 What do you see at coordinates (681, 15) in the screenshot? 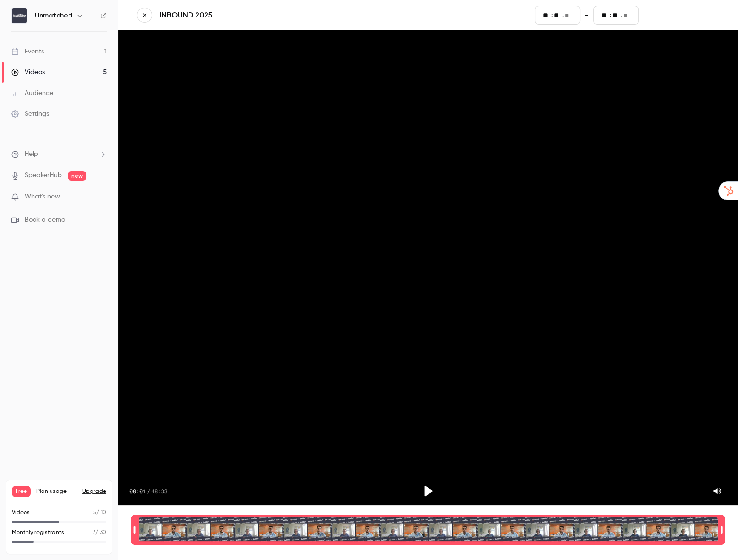
I see `button: Save and exit` at bounding box center [681, 15].